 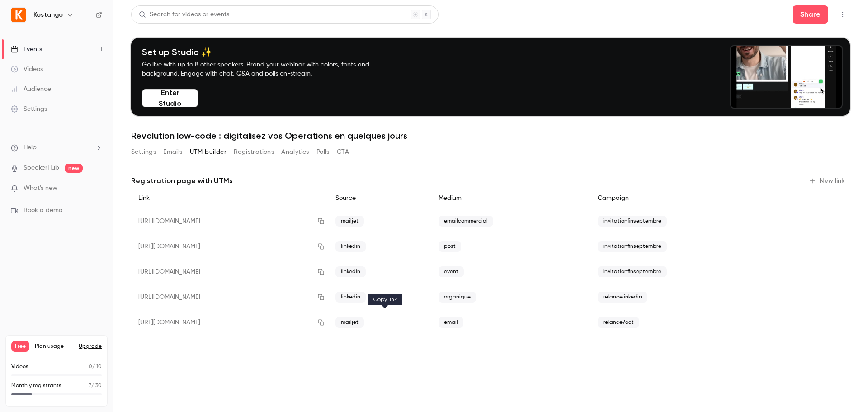 What do you see at coordinates (43, 210) in the screenshot?
I see `span: Book a demo` at bounding box center [43, 210].